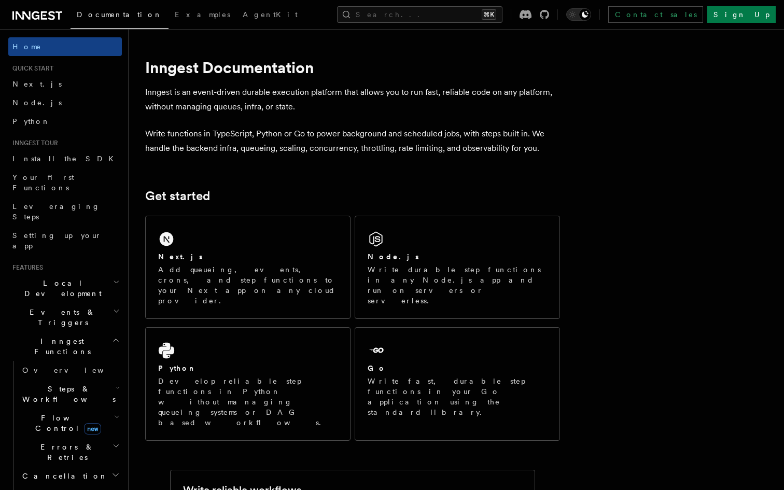 This screenshot has height=490, width=784. What do you see at coordinates (119, 16) in the screenshot?
I see `a: Documentation` at bounding box center [119, 16].